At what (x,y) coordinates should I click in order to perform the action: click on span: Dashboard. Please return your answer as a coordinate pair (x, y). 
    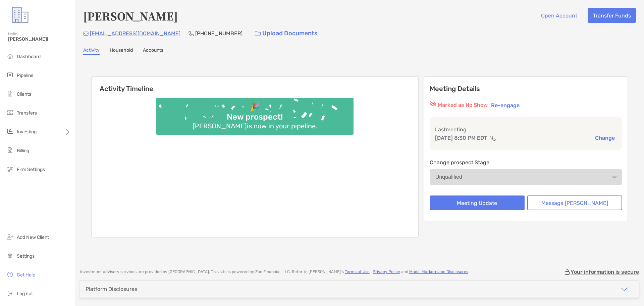
    Looking at the image, I should click on (29, 57).